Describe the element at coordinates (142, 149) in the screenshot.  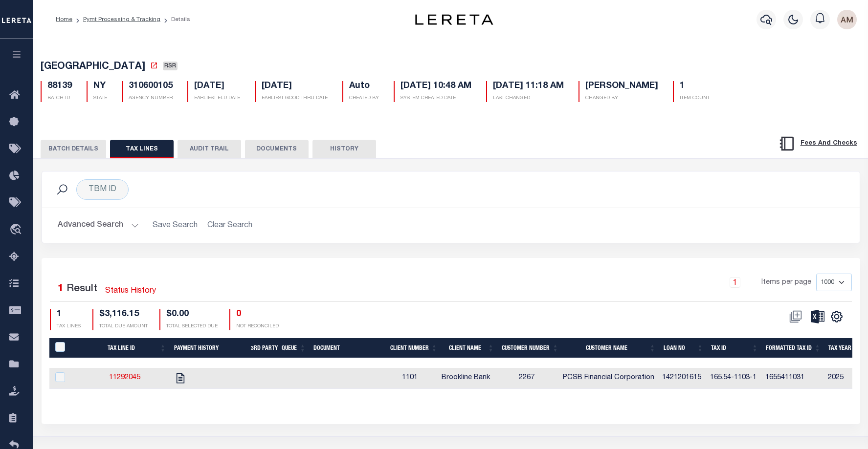
I see `button: TAX LINES` at that location.